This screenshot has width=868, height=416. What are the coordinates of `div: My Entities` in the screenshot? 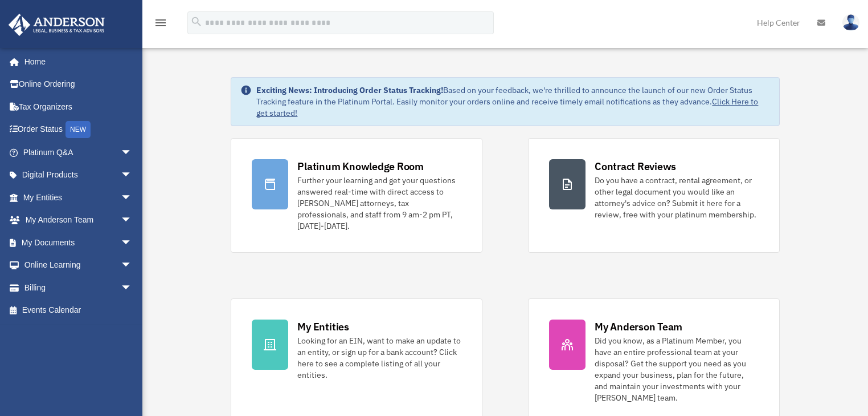 It's located at (323, 326).